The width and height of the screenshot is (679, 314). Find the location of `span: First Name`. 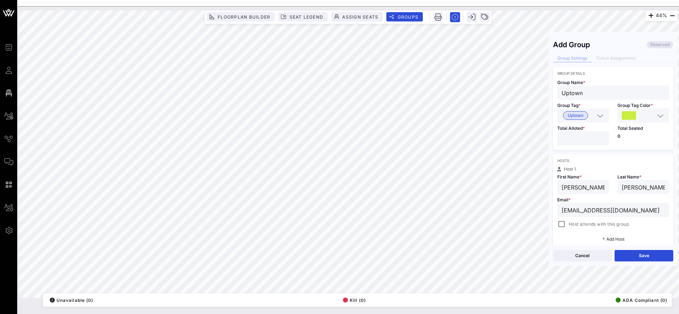

span: First Name is located at coordinates (569, 177).